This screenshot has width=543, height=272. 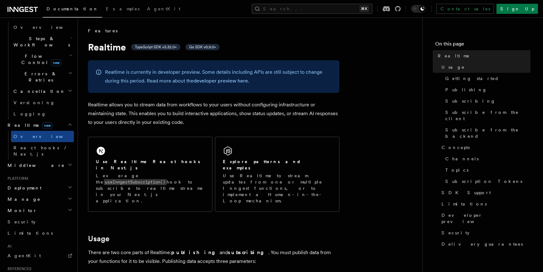 I want to click on span: Middleware, so click(x=35, y=166).